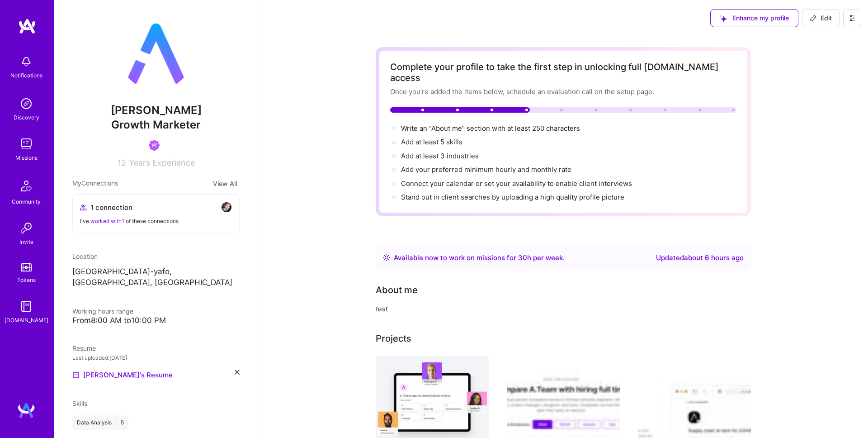 This screenshot has width=868, height=438. I want to click on span: Resume, so click(84, 348).